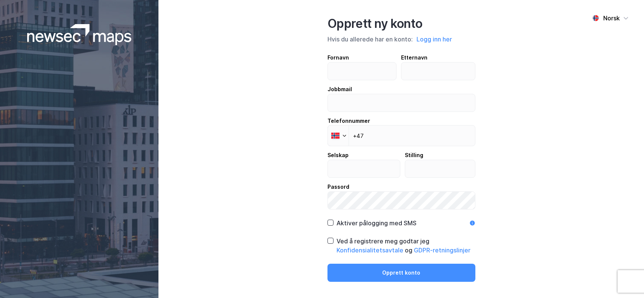 The height and width of the screenshot is (298, 644). What do you see at coordinates (611, 18) in the screenshot?
I see `div: Norsk` at bounding box center [611, 18].